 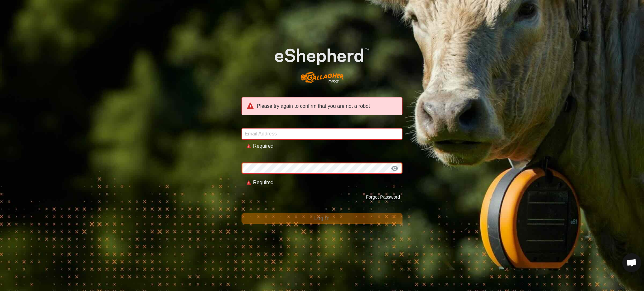 I want to click on a: Forgot Password, so click(x=383, y=197).